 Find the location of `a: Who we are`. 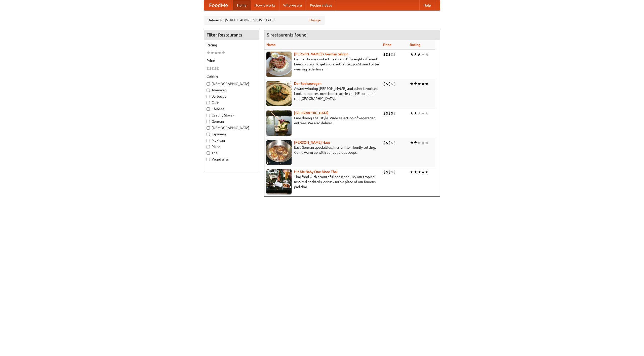

a: Who we are is located at coordinates (292, 6).